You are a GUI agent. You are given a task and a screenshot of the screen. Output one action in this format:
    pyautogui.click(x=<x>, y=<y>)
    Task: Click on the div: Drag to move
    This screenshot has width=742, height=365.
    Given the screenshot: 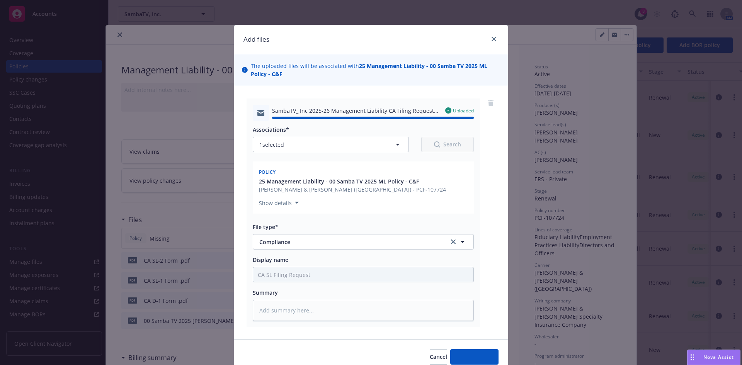 What is the action you would take?
    pyautogui.click(x=692, y=358)
    